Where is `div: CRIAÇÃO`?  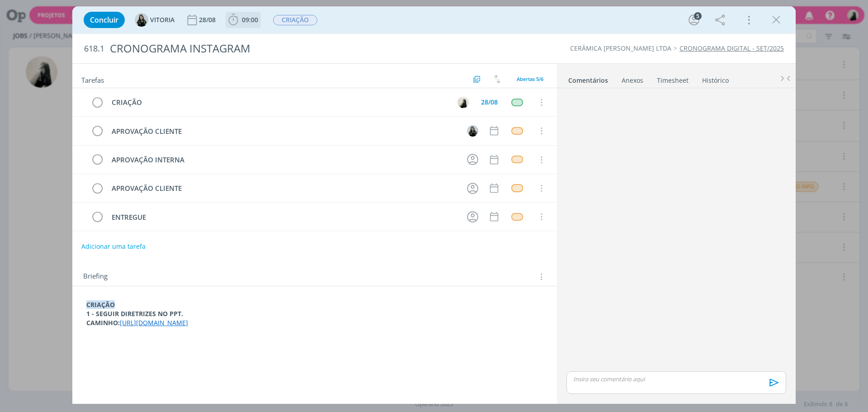
div: CRIAÇÃO is located at coordinates (278, 102).